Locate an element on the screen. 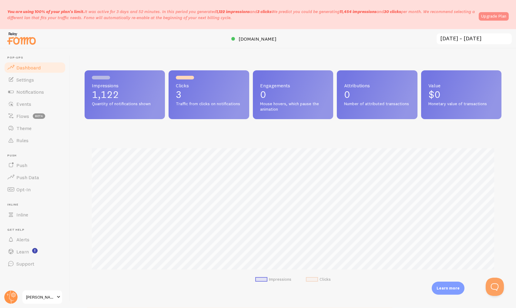 This screenshot has width=516, height=308. p: 1,122 is located at coordinates (125, 95).